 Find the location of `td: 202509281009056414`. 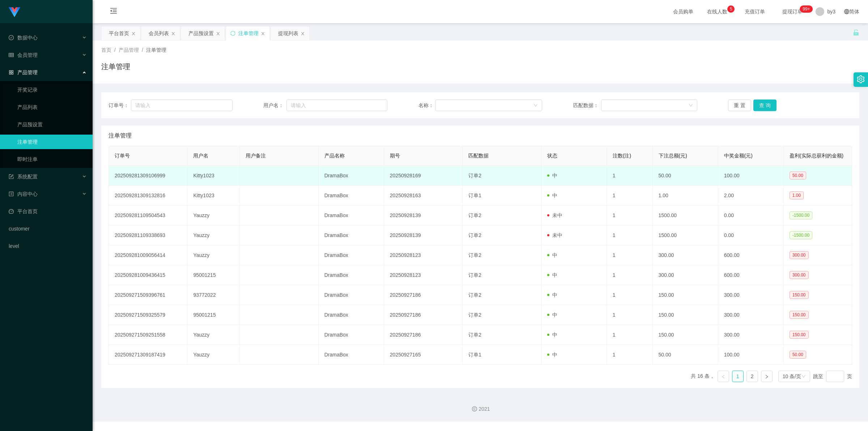

td: 202509281009056414 is located at coordinates (148, 255).